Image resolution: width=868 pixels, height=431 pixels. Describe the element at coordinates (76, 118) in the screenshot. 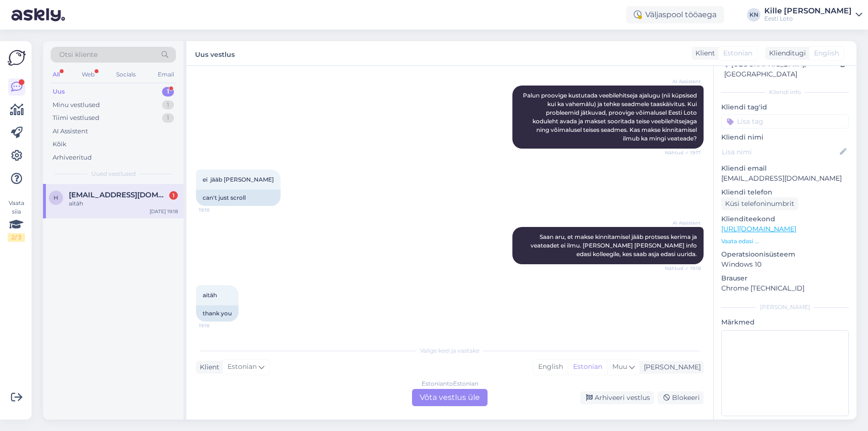

I see `div: Tiimi vestlused` at that location.